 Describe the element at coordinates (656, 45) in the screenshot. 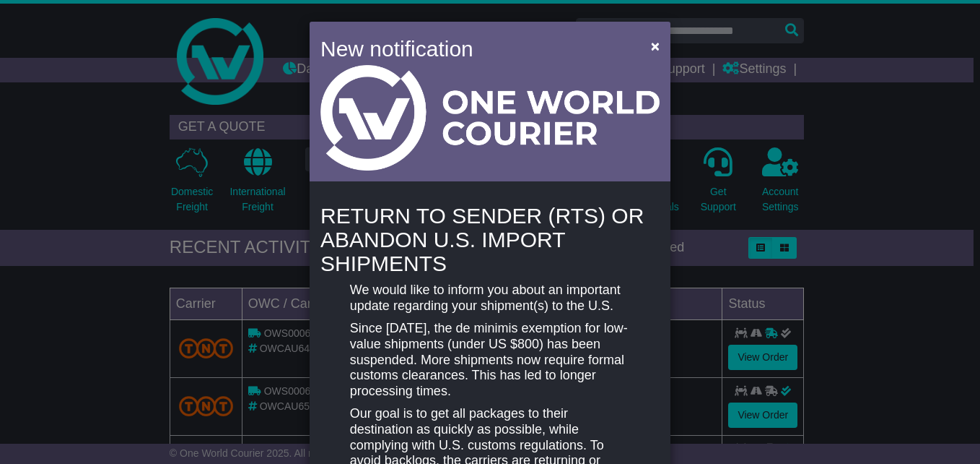

I see `button: Close` at that location.